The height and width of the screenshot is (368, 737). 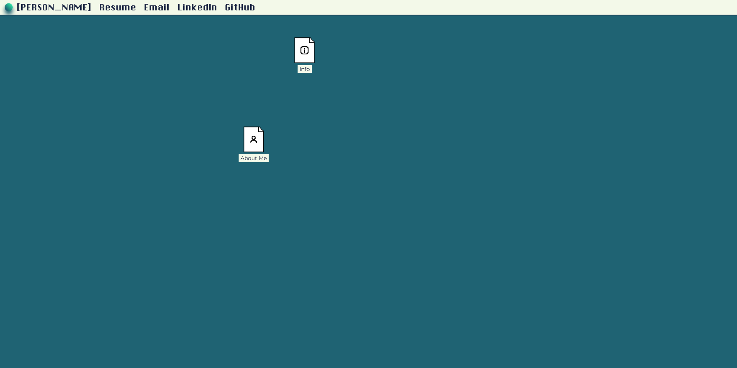 I want to click on div: About Me, so click(x=254, y=158).